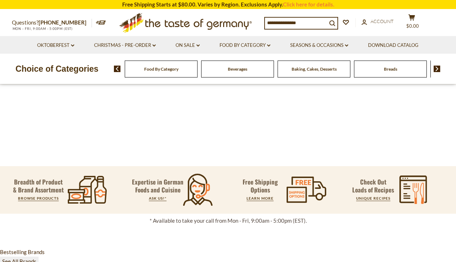  I want to click on a: Beverages, so click(238, 69).